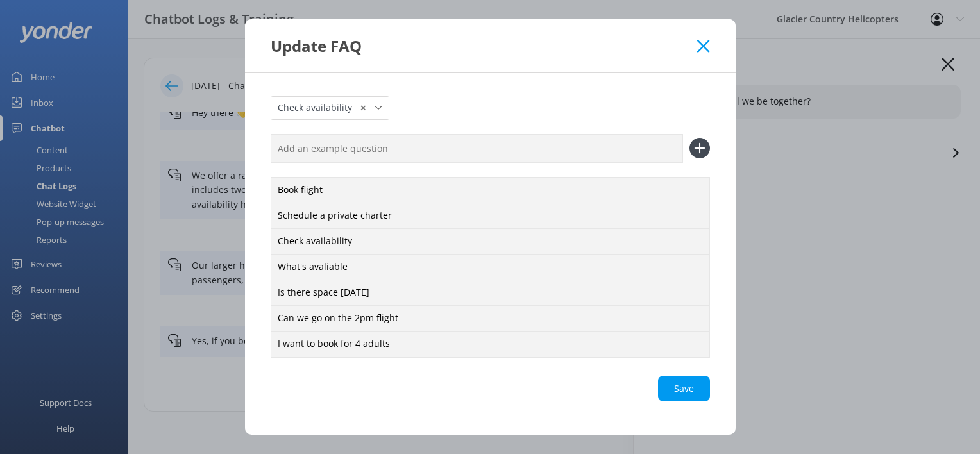 The width and height of the screenshot is (980, 454). What do you see at coordinates (490, 190) in the screenshot?
I see `div: Book flight` at bounding box center [490, 190].